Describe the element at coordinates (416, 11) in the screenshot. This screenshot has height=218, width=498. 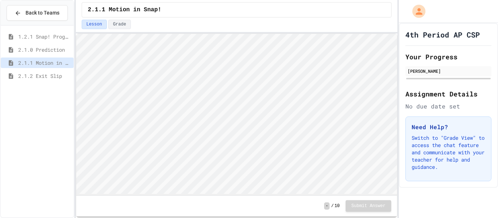
I see `div: My Account` at that location.